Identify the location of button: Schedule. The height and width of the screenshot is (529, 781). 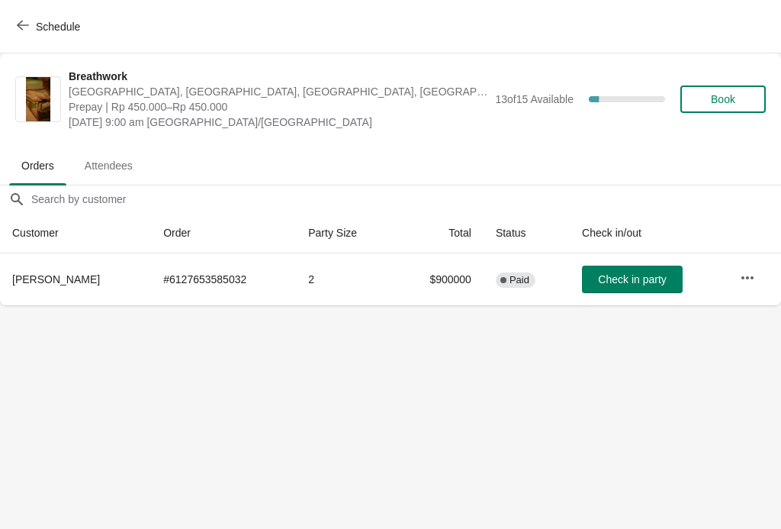
(50, 27).